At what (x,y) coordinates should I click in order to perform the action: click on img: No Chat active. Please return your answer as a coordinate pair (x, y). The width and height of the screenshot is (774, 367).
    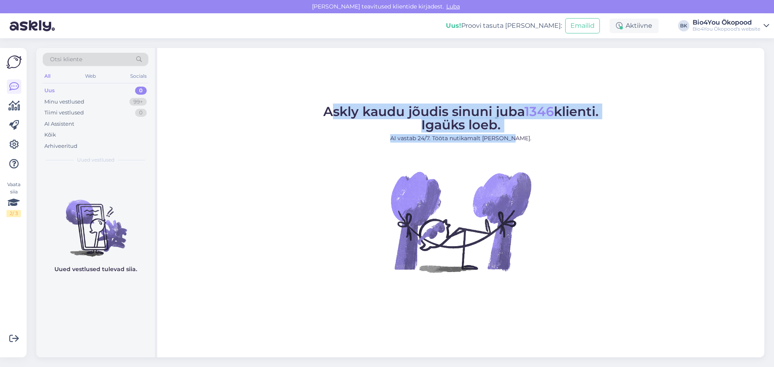
    Looking at the image, I should click on (461, 222).